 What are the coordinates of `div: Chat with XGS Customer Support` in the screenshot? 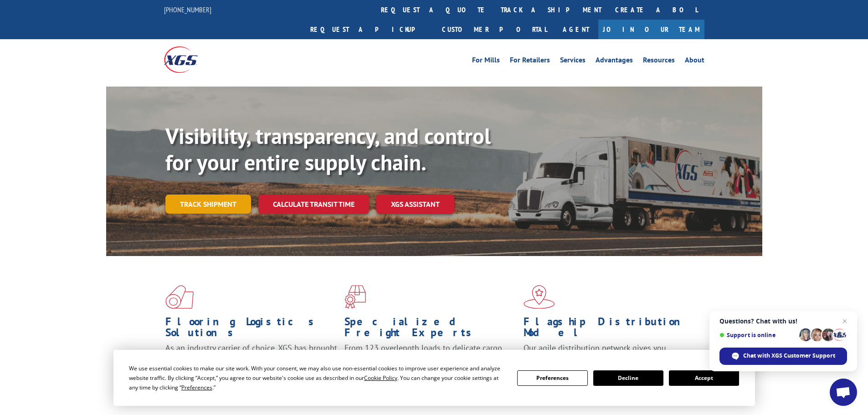 It's located at (783, 357).